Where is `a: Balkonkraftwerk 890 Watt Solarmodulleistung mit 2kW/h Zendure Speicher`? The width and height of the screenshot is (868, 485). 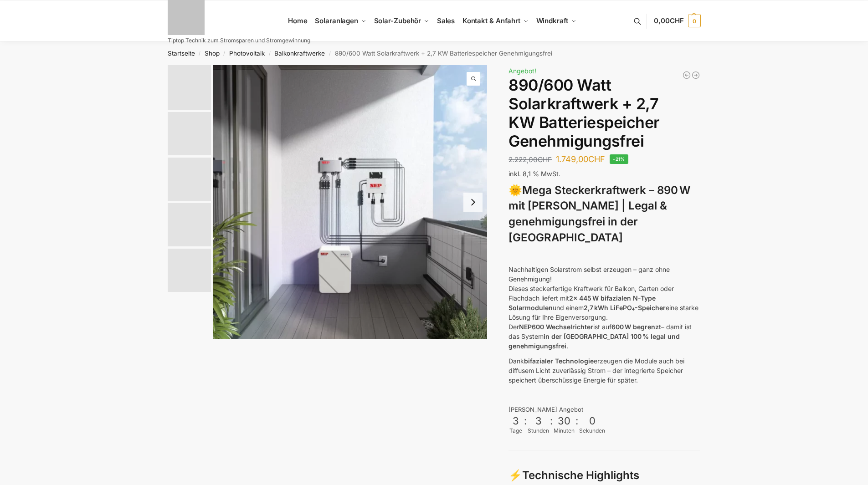
a: Balkonkraftwerk 890 Watt Solarmodulleistung mit 2kW/h Zendure Speicher is located at coordinates (696, 75).